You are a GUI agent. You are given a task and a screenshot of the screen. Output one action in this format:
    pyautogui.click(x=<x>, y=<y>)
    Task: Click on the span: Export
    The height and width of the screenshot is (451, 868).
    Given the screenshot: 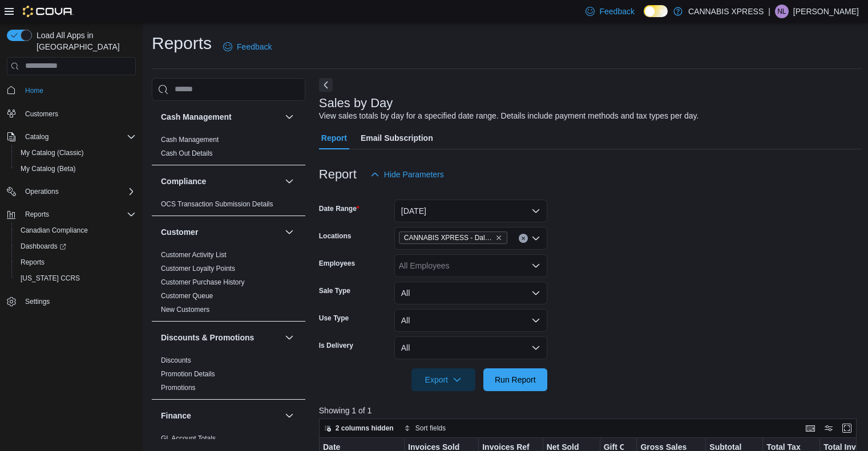 What is the action you would take?
    pyautogui.click(x=443, y=380)
    